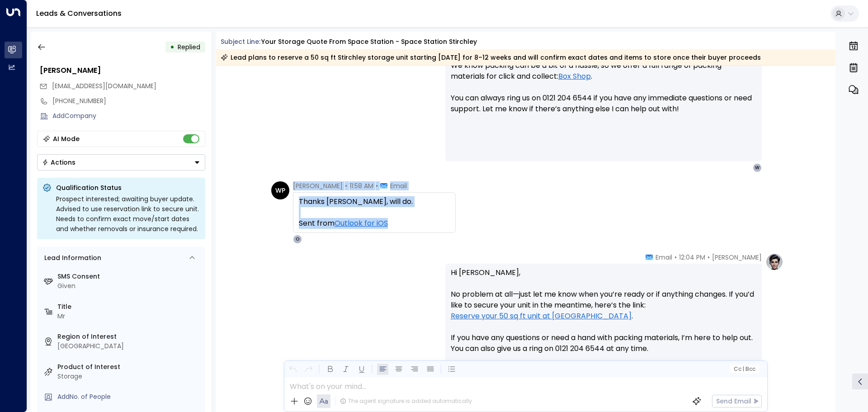 The width and height of the screenshot is (868, 412). What do you see at coordinates (280, 191) in the screenshot?
I see `div: WP` at bounding box center [280, 191].